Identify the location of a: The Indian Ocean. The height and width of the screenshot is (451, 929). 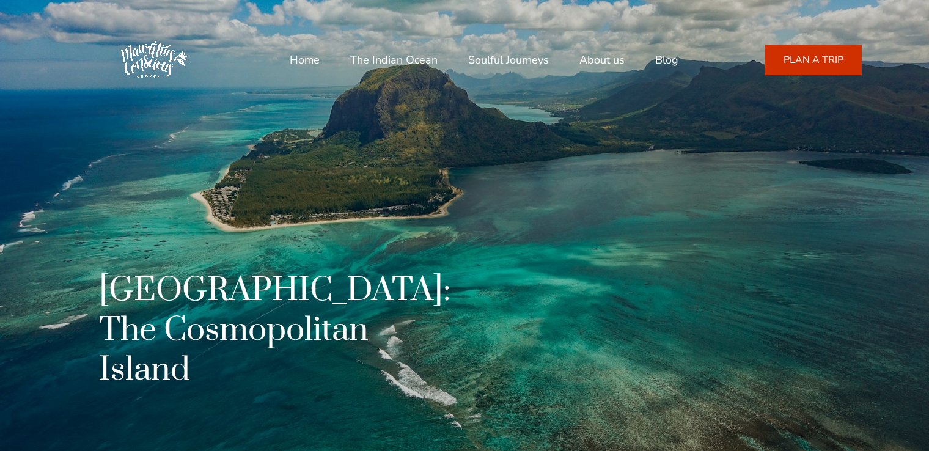
(394, 60).